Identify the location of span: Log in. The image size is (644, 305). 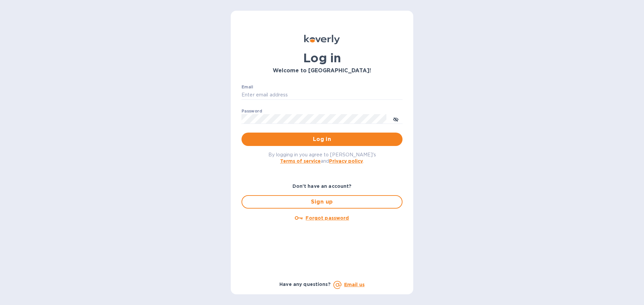
(322, 140).